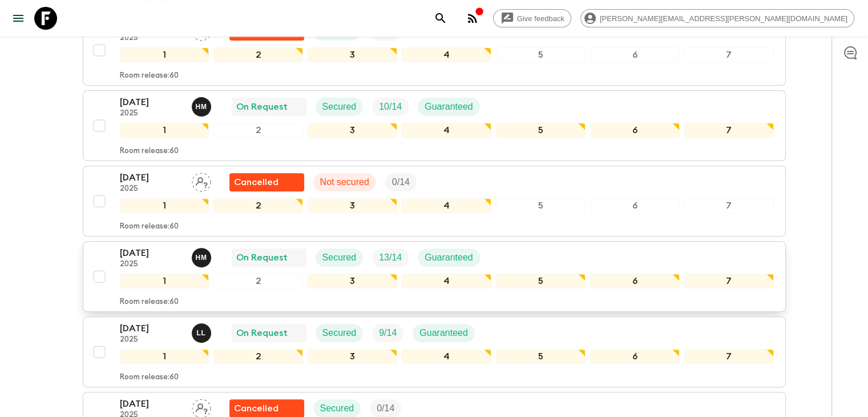 This screenshot has height=417, width=868. Describe the element at coordinates (391, 107) in the screenshot. I see `p: 10 / 14` at that location.